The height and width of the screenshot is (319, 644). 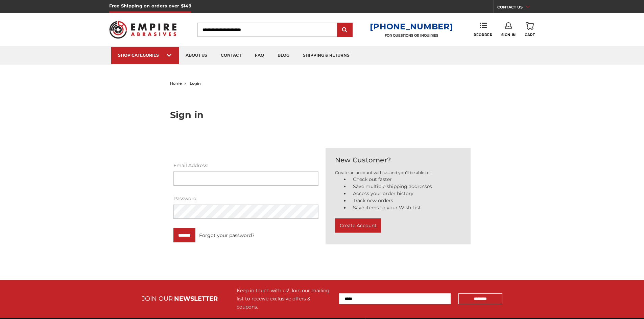 I want to click on img: Empire Abrasives, so click(x=143, y=30).